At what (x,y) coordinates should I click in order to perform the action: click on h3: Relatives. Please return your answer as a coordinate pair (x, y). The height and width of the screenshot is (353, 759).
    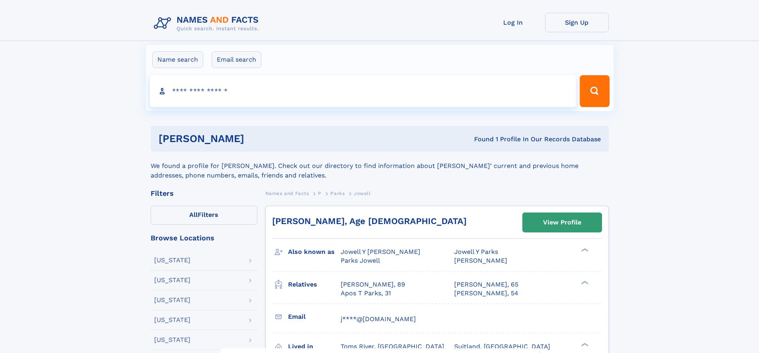
    Looking at the image, I should click on (314, 285).